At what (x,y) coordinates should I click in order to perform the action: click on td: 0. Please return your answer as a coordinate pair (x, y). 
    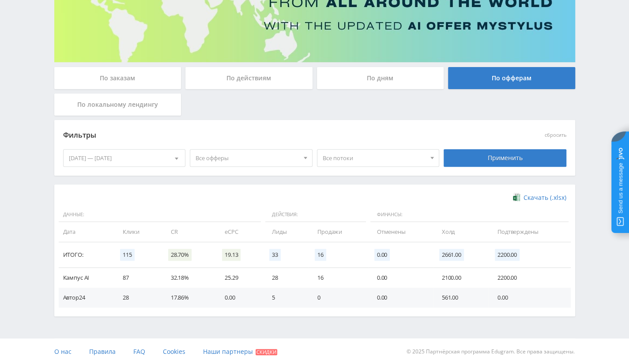
    Looking at the image, I should click on (338, 298).